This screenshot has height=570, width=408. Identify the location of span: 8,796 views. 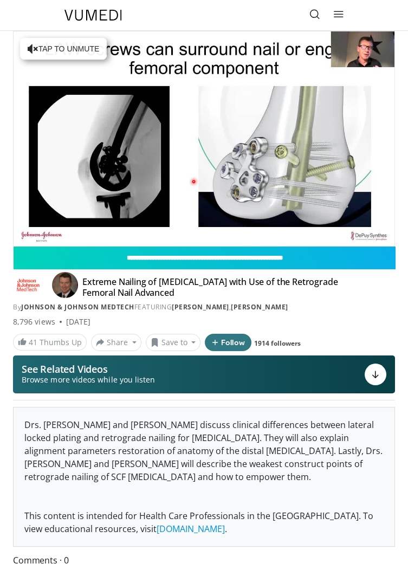
(34, 322).